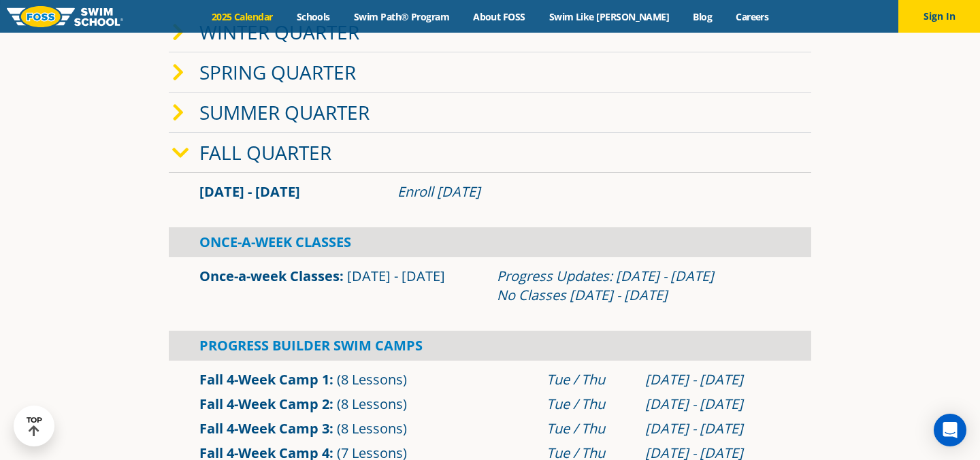  I want to click on a: Blog, so click(702, 16).